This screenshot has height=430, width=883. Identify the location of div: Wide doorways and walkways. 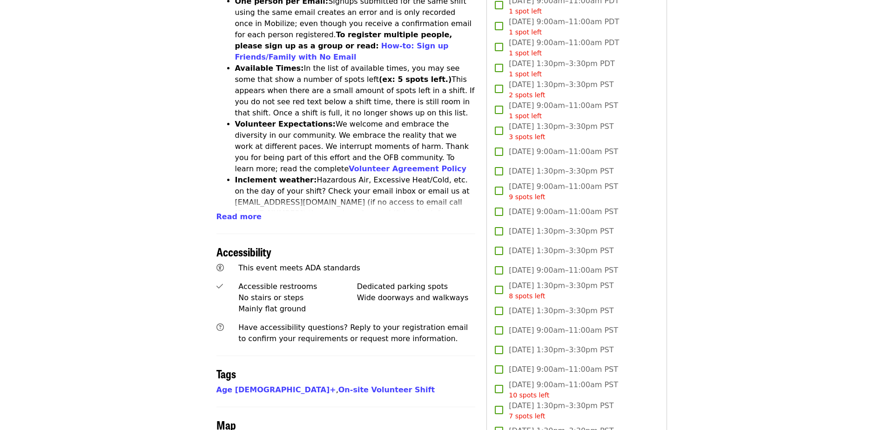
(416, 298).